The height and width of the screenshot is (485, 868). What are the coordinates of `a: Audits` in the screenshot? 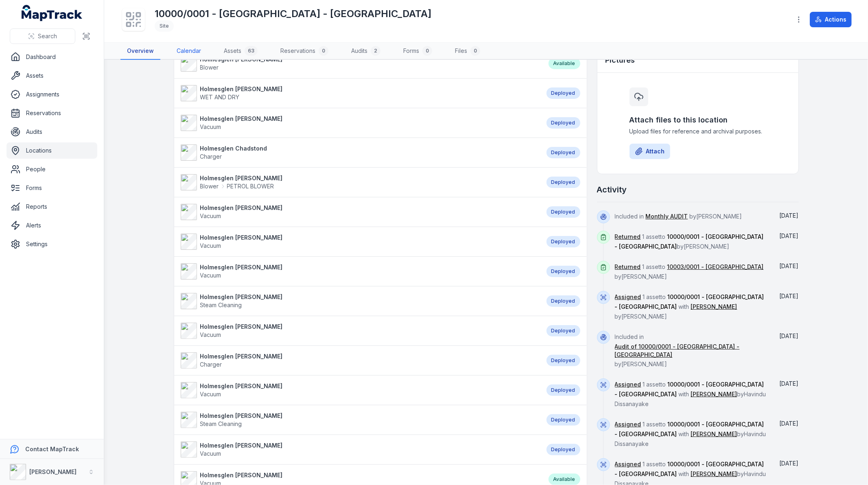 It's located at (52, 132).